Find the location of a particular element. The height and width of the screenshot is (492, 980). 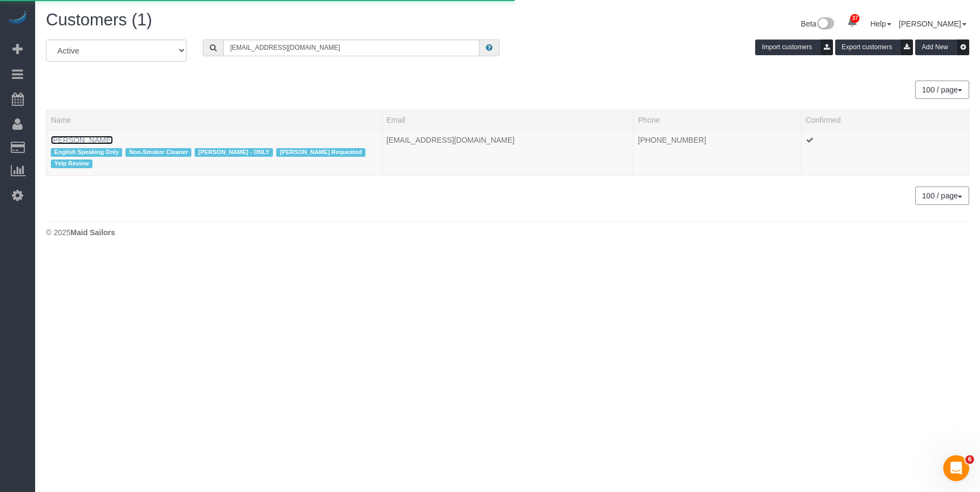

a: Beta is located at coordinates (818, 24).